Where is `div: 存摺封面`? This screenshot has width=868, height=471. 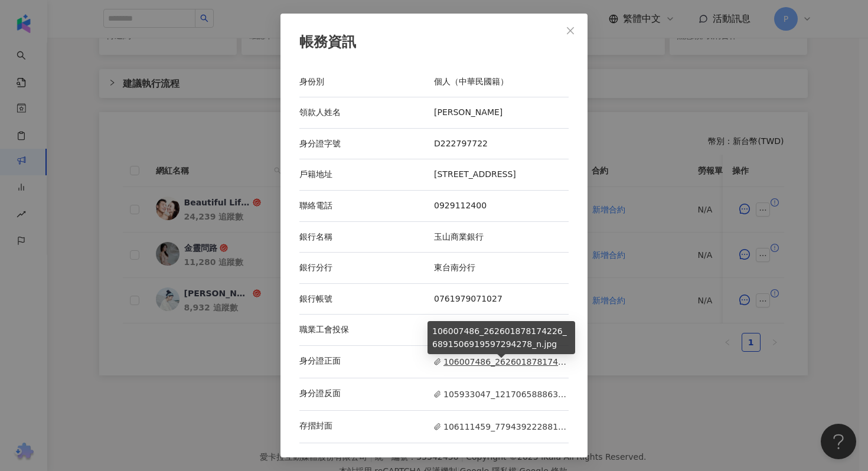
div: 存摺封面 is located at coordinates (367, 427).